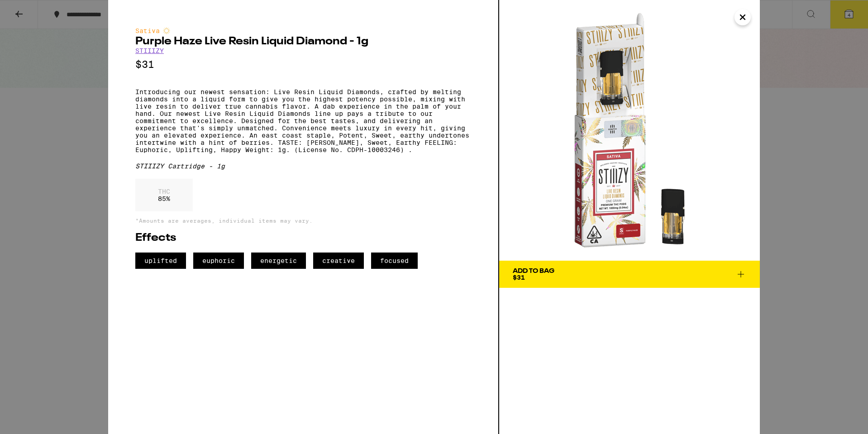  I want to click on p: Introducing our newest sensation: Live Resin Liquid Diamonds, crafted by melting diamonds into a ..., so click(303, 121).